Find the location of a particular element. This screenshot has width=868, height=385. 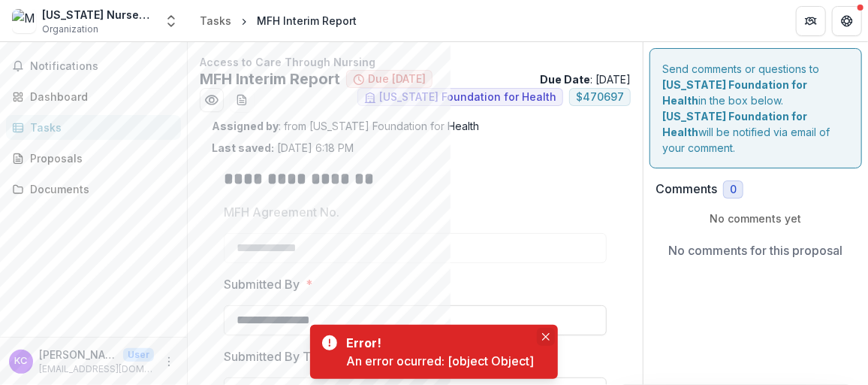

p: No comments for this proposal is located at coordinates (756, 250).